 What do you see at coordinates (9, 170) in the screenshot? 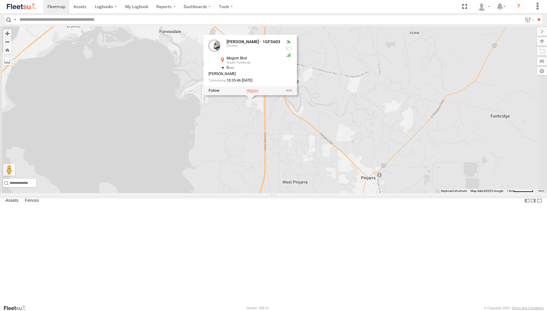
I see `button: Drag Pegman onto the map to open Street View` at bounding box center [9, 170].